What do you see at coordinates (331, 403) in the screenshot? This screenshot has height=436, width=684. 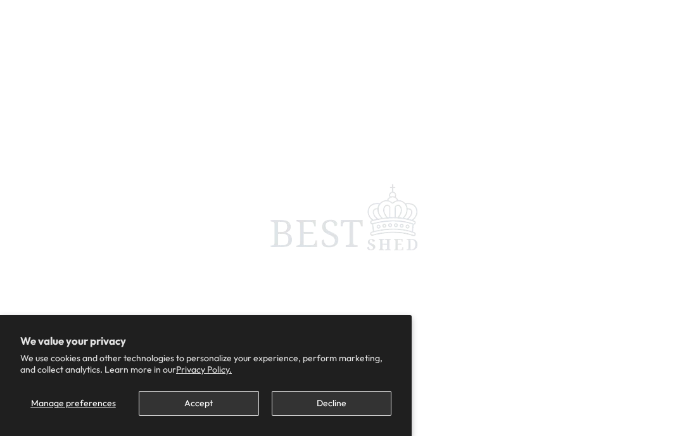 I see `button: Decline` at bounding box center [331, 403].